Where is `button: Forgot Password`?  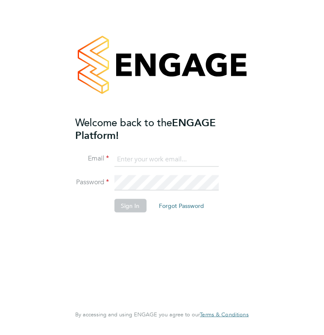
button: Forgot Password is located at coordinates (181, 206).